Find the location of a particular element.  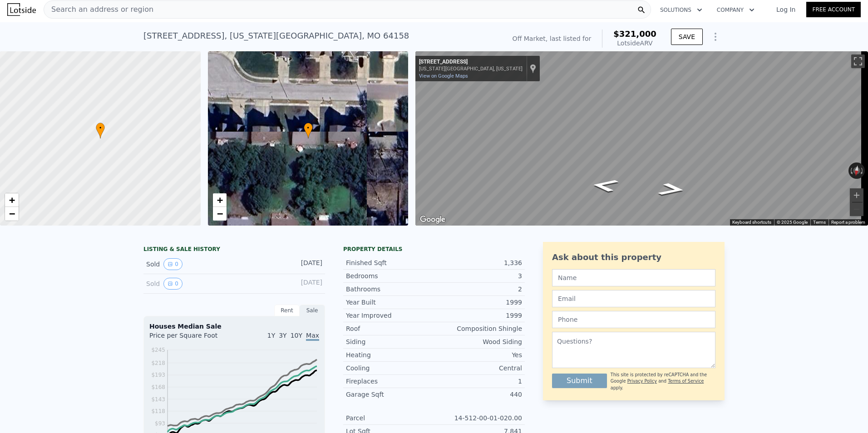

div: Map is located at coordinates (641, 139).